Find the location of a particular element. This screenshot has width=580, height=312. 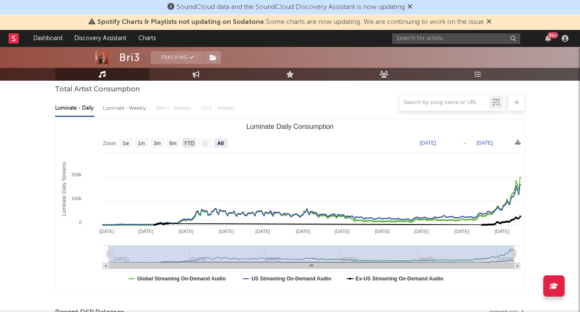

text: 6m is located at coordinates (173, 144).